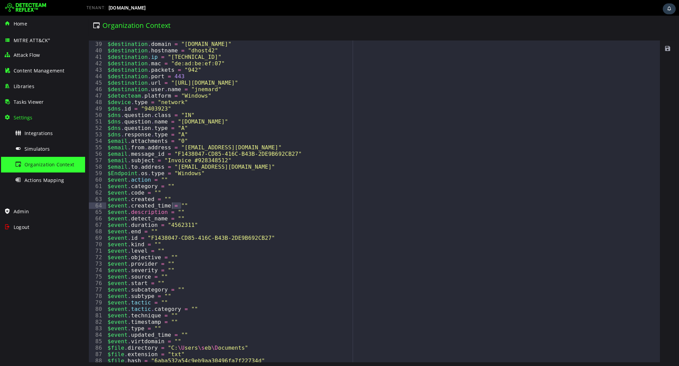 The height and width of the screenshot is (366, 679). What do you see at coordinates (37, 149) in the screenshot?
I see `span: Simulators` at bounding box center [37, 149].